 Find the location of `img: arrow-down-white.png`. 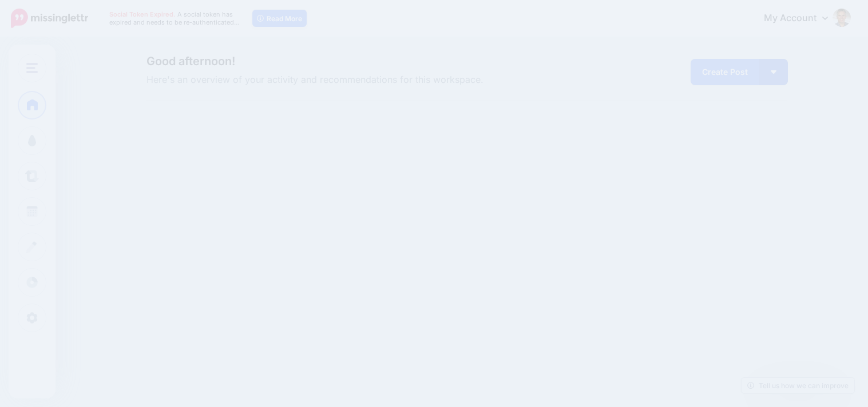

img: arrow-down-white.png is located at coordinates (773, 72).